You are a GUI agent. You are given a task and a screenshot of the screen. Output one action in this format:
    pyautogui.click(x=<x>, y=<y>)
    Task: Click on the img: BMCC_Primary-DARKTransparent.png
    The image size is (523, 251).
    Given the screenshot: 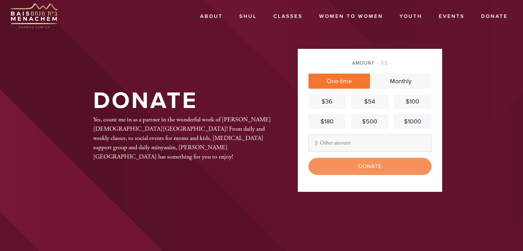 What is the action you would take?
    pyautogui.click(x=34, y=16)
    